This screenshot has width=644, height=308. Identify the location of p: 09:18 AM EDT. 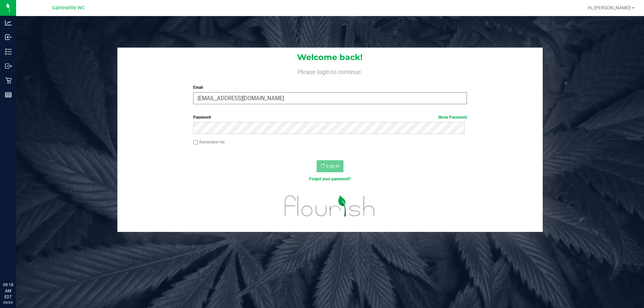
(8, 291).